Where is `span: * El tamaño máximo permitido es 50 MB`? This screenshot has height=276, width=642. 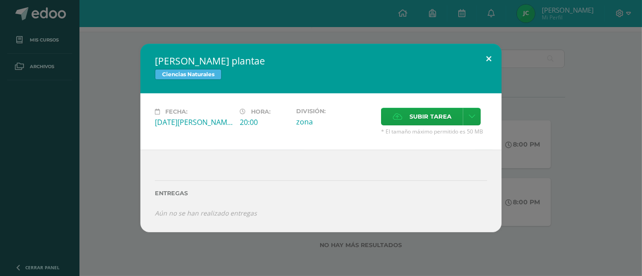 span: * El tamaño máximo permitido es 50 MB is located at coordinates (434, 131).